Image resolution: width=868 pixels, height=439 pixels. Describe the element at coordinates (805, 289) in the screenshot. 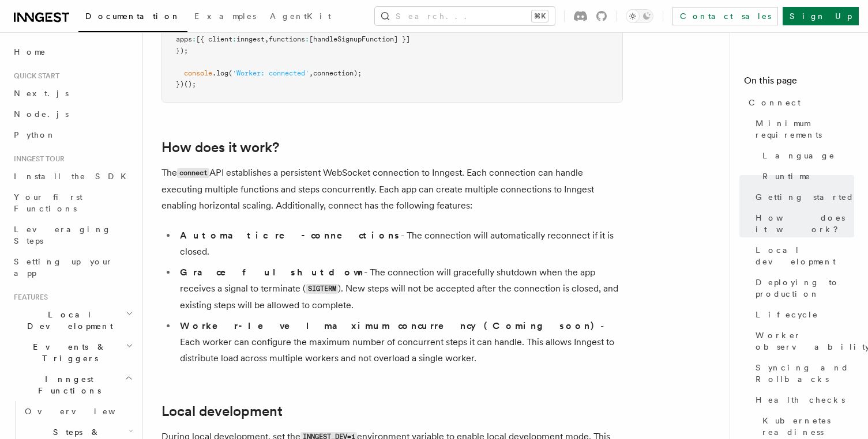

I see `span: Deploying to production` at that location.